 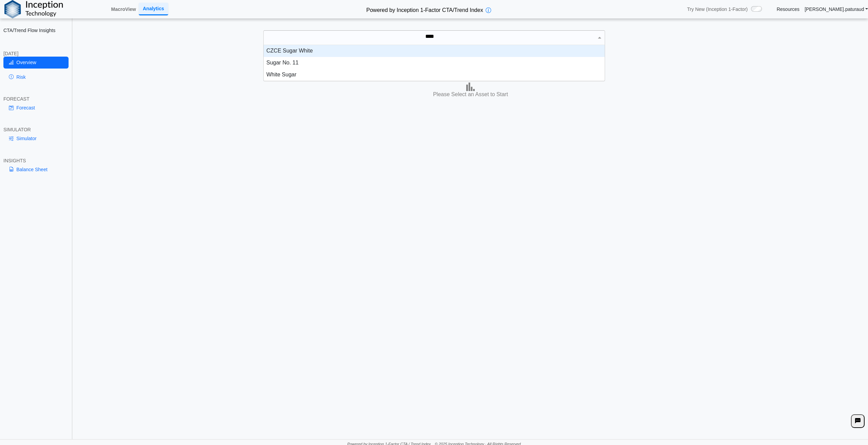 I want to click on div: CZCE Sugar White, so click(x=434, y=51).